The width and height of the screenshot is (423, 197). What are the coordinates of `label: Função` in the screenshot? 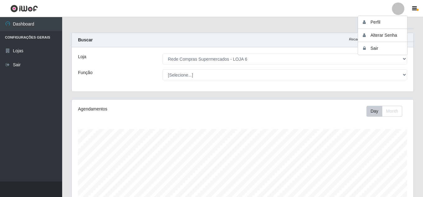 It's located at (85, 72).